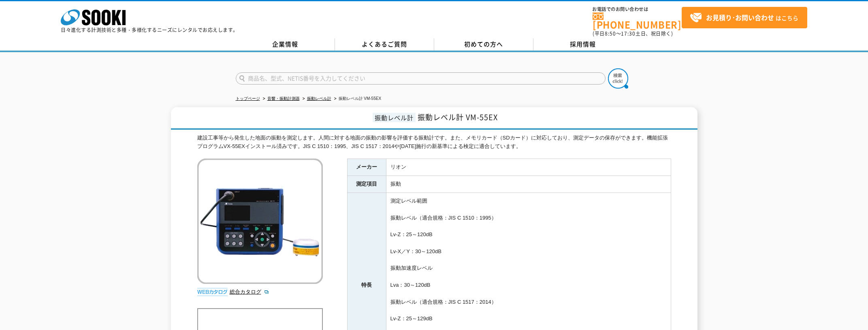 The width and height of the screenshot is (868, 330). I want to click on span: 振動レベル計 VM-55EX, so click(458, 117).